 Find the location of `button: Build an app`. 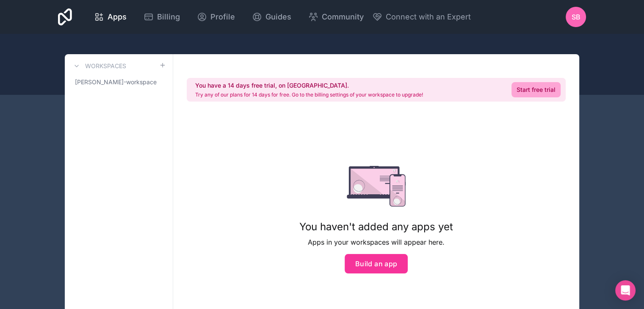

button: Build an app is located at coordinates (376, 264).